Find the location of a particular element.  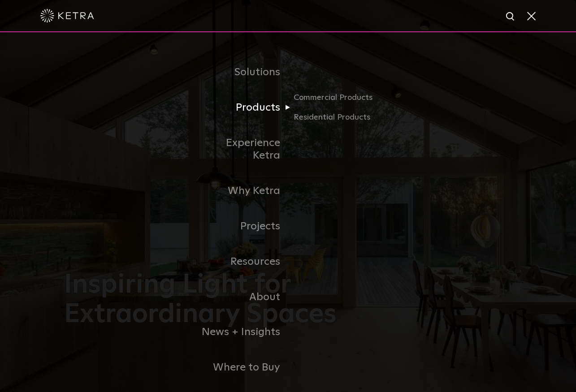

a: About is located at coordinates (242, 297).